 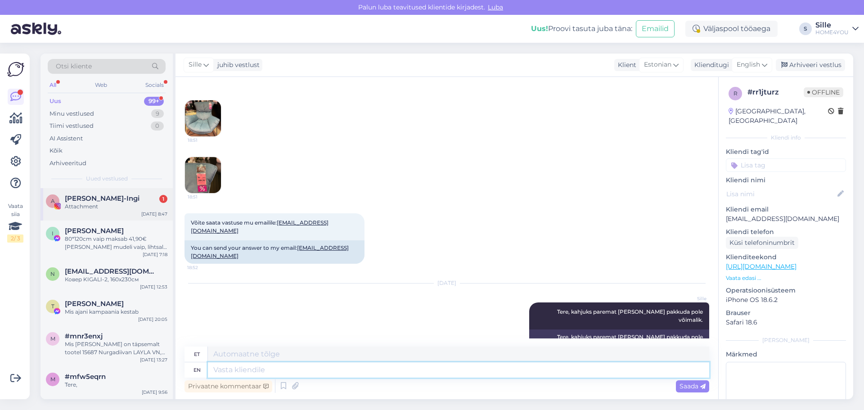 I want to click on div: HOME4YOU, so click(x=832, y=32).